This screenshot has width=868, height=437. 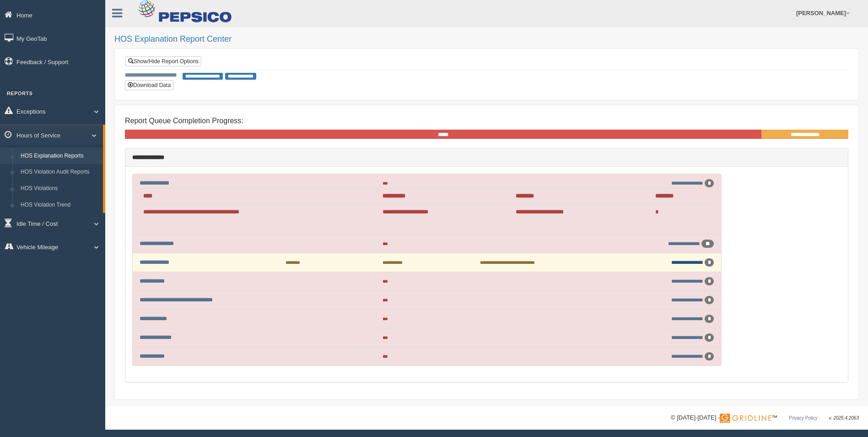 I want to click on a: HOS Explanation Reports, so click(x=59, y=156).